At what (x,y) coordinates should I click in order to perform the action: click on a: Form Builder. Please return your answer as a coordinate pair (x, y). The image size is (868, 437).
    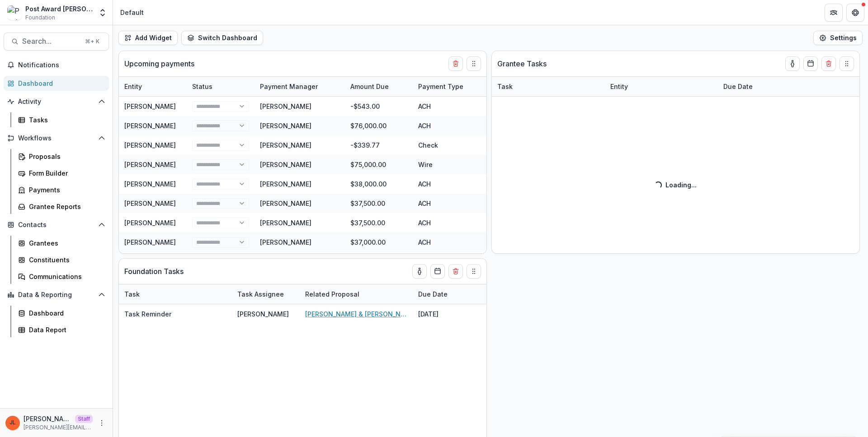
    Looking at the image, I should click on (61, 173).